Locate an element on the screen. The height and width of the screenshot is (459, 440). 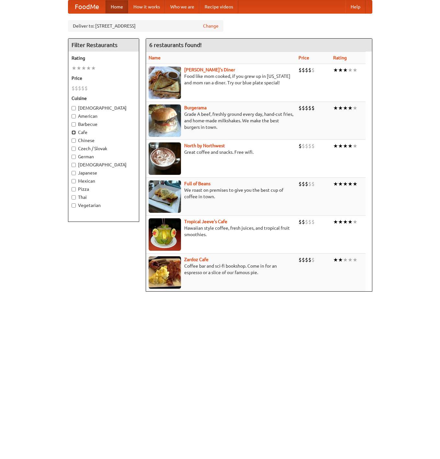
p: Great coffee and snacks. Free wifi. is located at coordinates (221, 152).